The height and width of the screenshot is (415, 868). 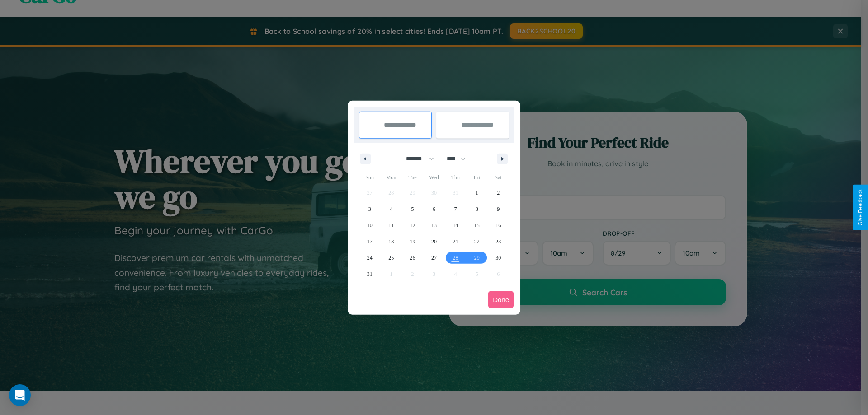 What do you see at coordinates (412, 226) in the screenshot?
I see `button: 12` at bounding box center [412, 226].